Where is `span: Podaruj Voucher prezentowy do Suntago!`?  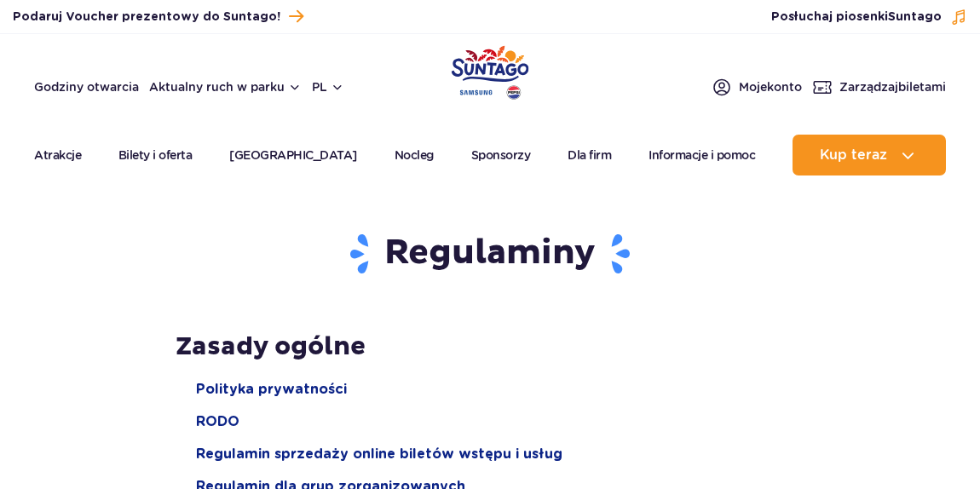 span: Podaruj Voucher prezentowy do Suntago! is located at coordinates (146, 17).